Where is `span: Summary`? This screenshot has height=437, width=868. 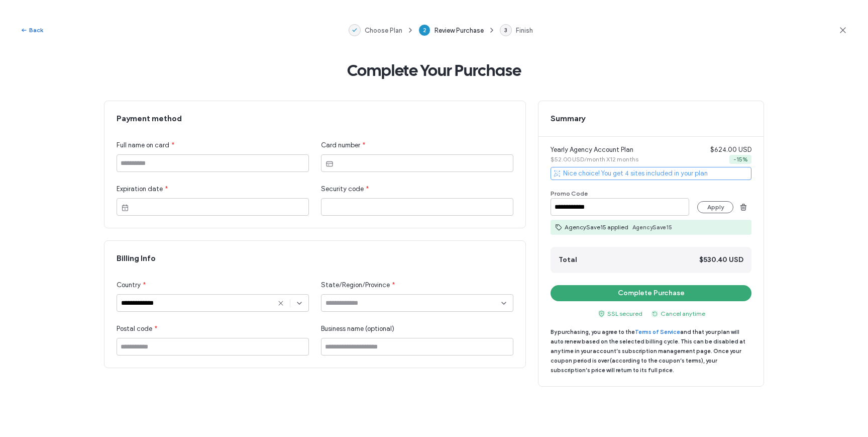 span: Summary is located at coordinates (651, 119).